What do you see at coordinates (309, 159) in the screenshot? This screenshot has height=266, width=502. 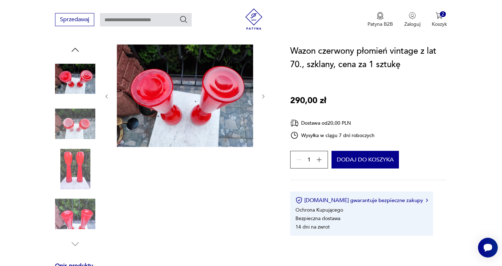 I see `span: 1` at bounding box center [309, 159].